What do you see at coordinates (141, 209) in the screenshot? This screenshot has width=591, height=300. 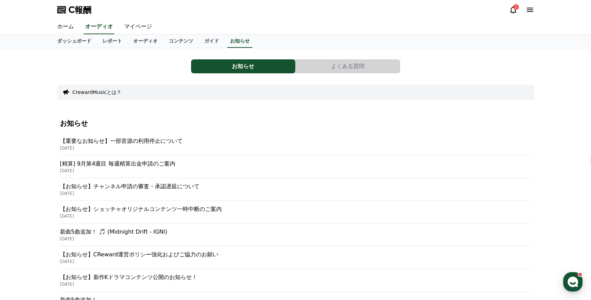 I see `font: 【お知らせ】ショッチャオリジナルコンテンツ一時中断のご案内` at bounding box center [141, 209].